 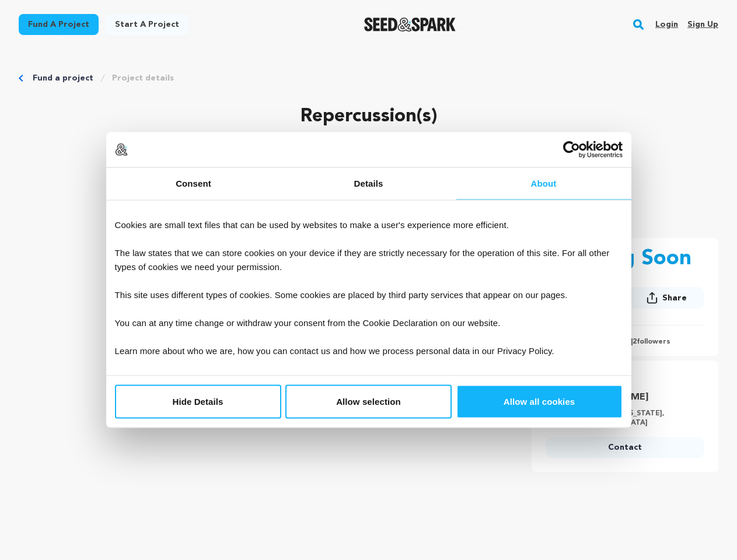 I want to click on a: Seed&Spark Homepage, so click(x=410, y=24).